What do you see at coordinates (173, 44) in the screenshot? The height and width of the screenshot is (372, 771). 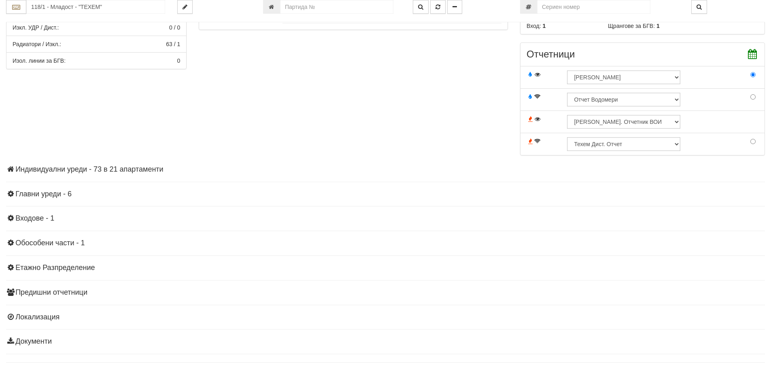 I see `span: 63 / 1` at bounding box center [173, 44].